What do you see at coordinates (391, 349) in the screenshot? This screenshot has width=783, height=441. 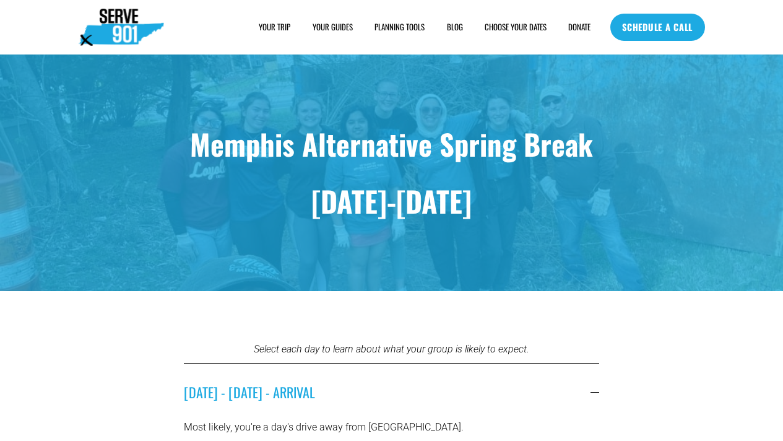 I see `em: Select each day to learn about what your group is likely to expect.` at bounding box center [391, 349].